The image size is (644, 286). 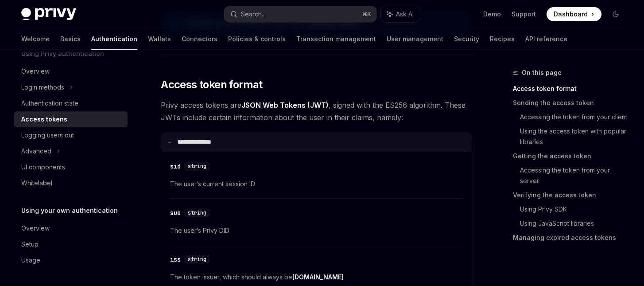 I want to click on a: Usage, so click(x=71, y=260).